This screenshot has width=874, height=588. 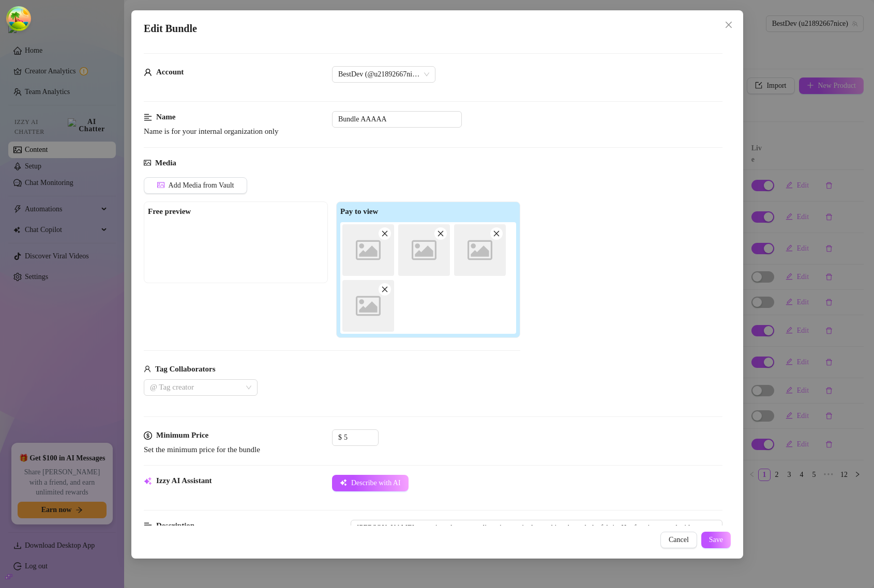 What do you see at coordinates (169, 72) in the screenshot?
I see `strong: Account` at bounding box center [169, 72].